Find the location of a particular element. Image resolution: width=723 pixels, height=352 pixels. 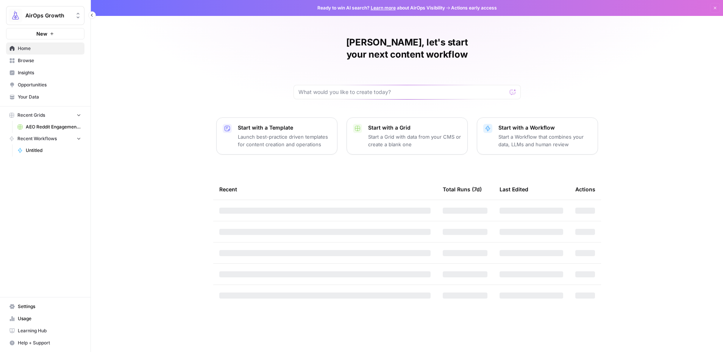

div: Total Runs (7d) is located at coordinates (462, 189).